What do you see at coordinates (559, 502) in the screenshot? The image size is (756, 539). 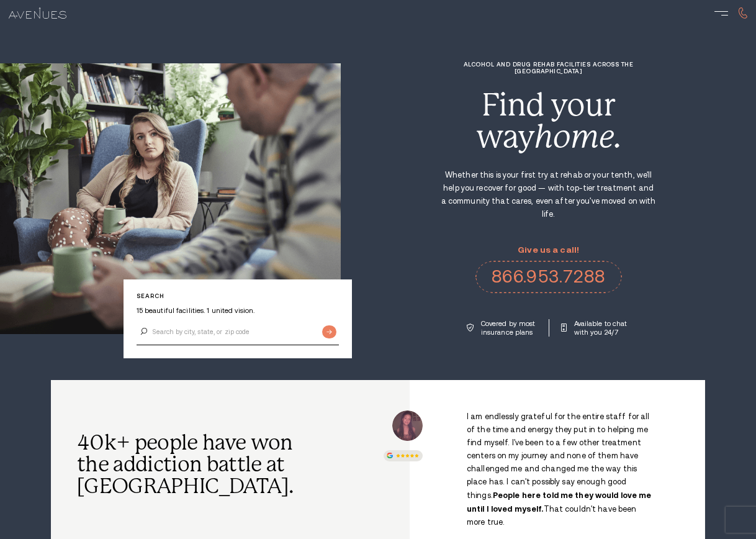 I see `strong: People here told me they would love me until I loved myself.` at bounding box center [559, 502].